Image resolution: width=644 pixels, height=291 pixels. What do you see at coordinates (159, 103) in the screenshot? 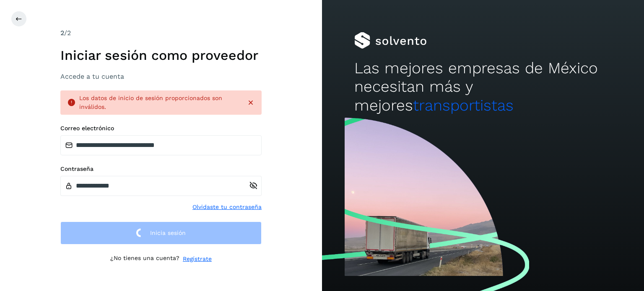
I see `div: Los datos de inicio de sesión proporcionados son inválidos.` at bounding box center [159, 103].